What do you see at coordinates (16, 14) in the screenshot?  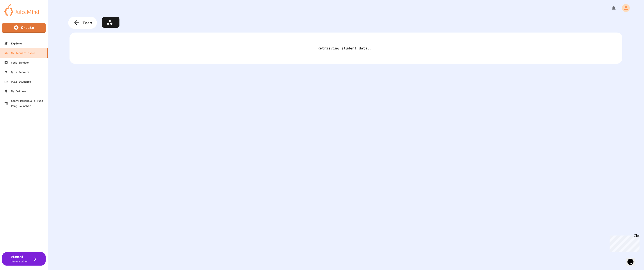 I see `div: Chat with us now!Close` at bounding box center [16, 14].